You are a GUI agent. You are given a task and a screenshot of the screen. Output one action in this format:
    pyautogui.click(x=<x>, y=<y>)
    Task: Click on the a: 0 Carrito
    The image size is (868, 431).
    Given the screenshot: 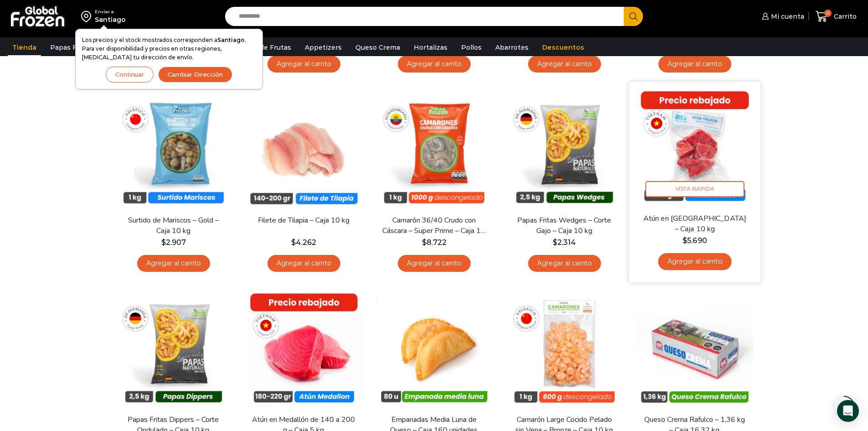 What is the action you would take?
    pyautogui.click(x=836, y=17)
    